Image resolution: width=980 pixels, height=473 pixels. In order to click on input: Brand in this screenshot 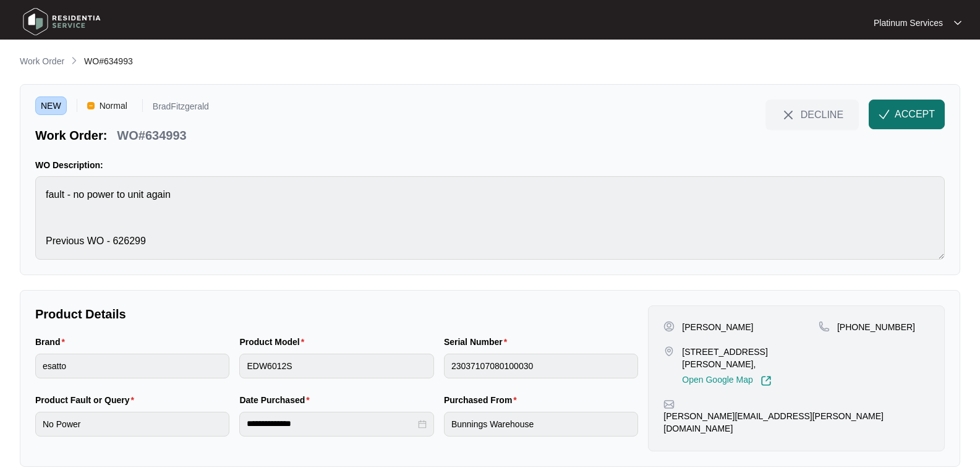, I will do `click(132, 366)`.